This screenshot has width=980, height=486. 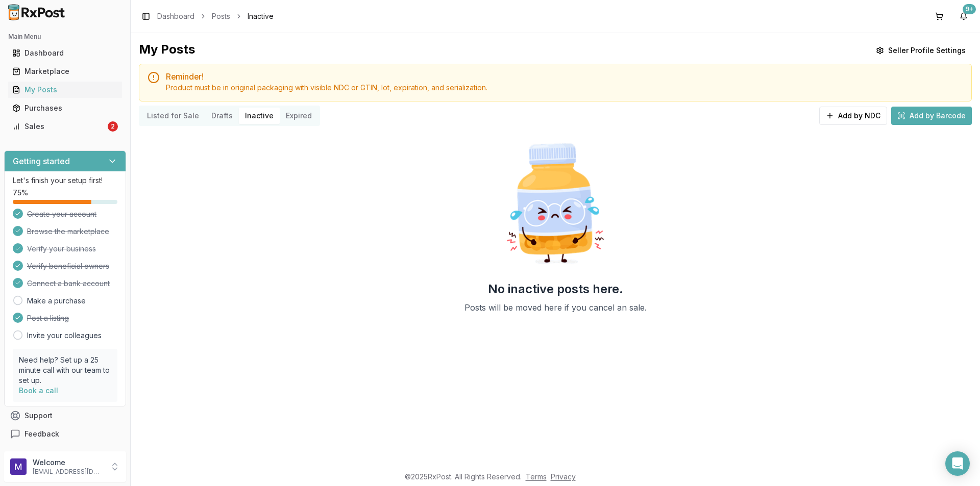 What do you see at coordinates (62, 214) in the screenshot?
I see `span: Create your account` at bounding box center [62, 214].